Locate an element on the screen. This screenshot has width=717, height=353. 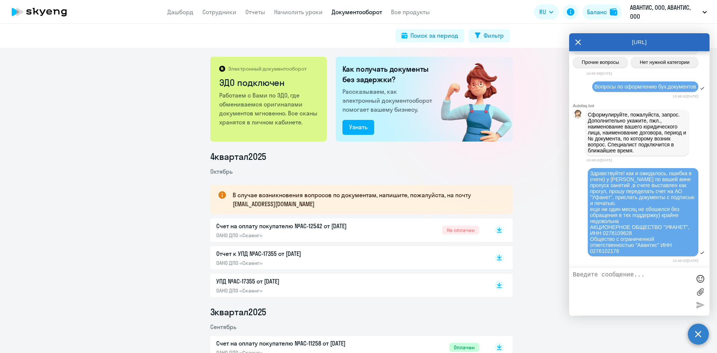
a: Документооборот is located at coordinates (357, 12).